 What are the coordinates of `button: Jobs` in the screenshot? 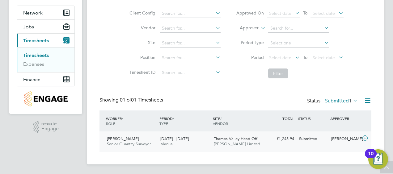 It's located at (46, 27).